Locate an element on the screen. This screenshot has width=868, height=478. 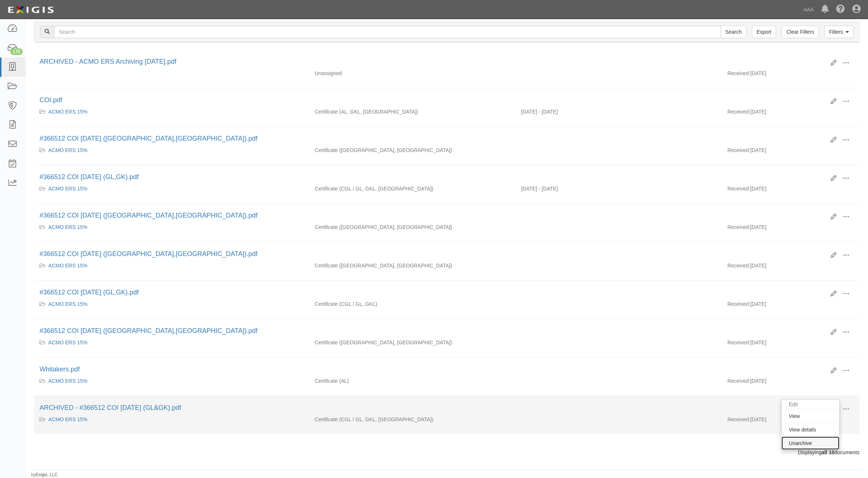
div: Unassigned is located at coordinates (413, 73).